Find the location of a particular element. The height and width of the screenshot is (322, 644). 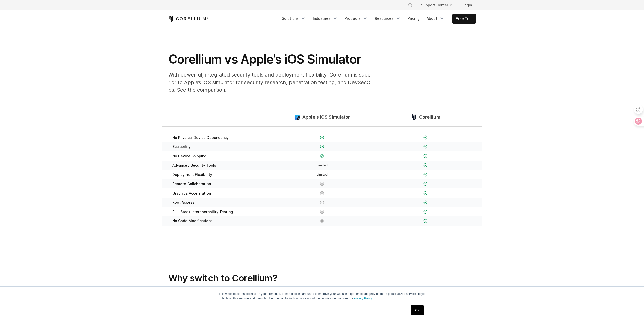

span: Scalability is located at coordinates (181, 147).